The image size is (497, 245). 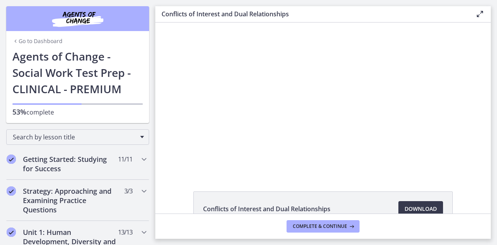 What do you see at coordinates (70, 164) in the screenshot?
I see `h2: Getting Started: Studying for Success` at bounding box center [70, 164].